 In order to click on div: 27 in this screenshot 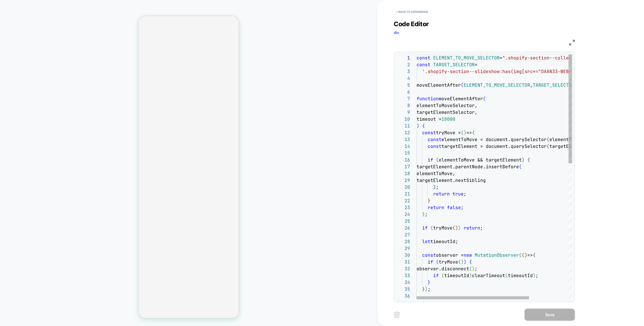, I will do `click(403, 235)`.